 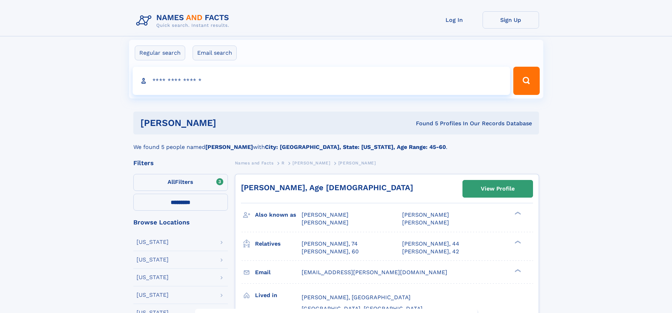 I want to click on h3: Email, so click(x=278, y=272).